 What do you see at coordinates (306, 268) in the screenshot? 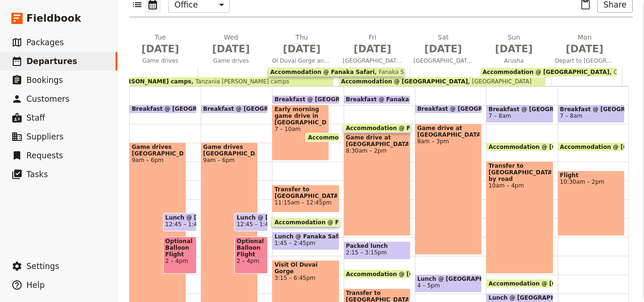
I see `span: Visit Ol Duvai Gorge` at bounding box center [306, 268].